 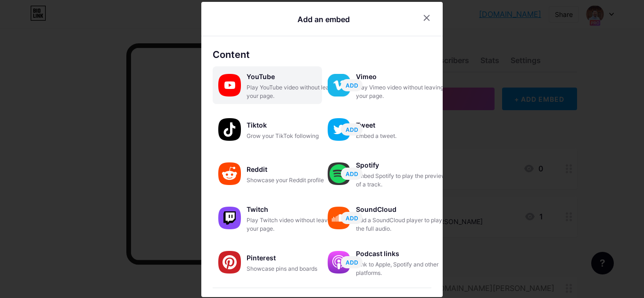 I want to click on img: reddit, so click(x=230, y=174).